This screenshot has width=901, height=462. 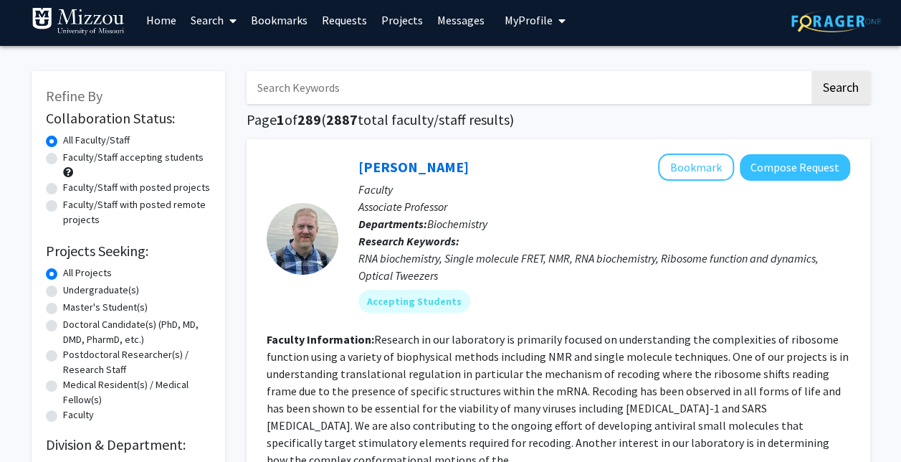 I want to click on button: Search, so click(x=841, y=87).